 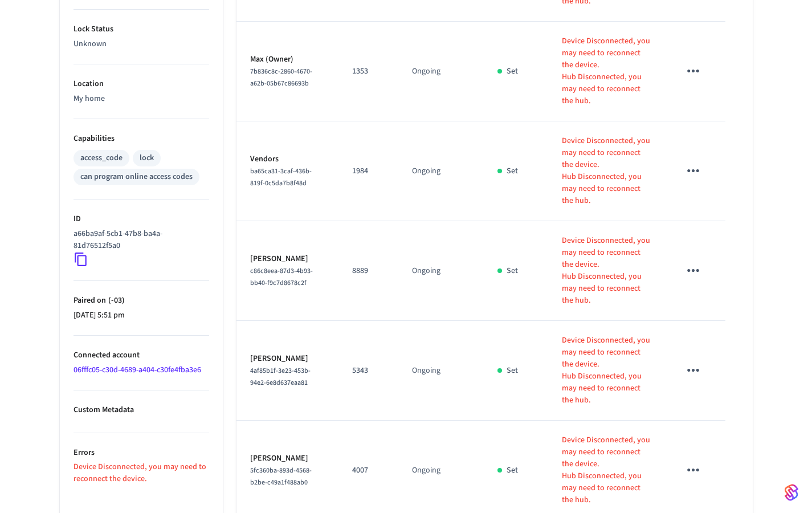 What do you see at coordinates (368, 470) in the screenshot?
I see `p: 4007` at bounding box center [368, 470].